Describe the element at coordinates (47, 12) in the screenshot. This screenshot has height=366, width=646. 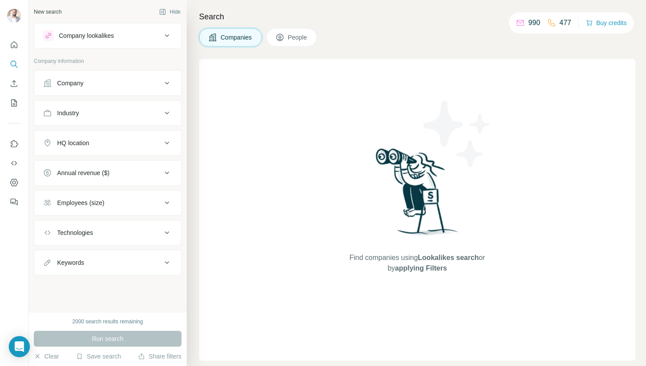
I see `div: New search` at that location.